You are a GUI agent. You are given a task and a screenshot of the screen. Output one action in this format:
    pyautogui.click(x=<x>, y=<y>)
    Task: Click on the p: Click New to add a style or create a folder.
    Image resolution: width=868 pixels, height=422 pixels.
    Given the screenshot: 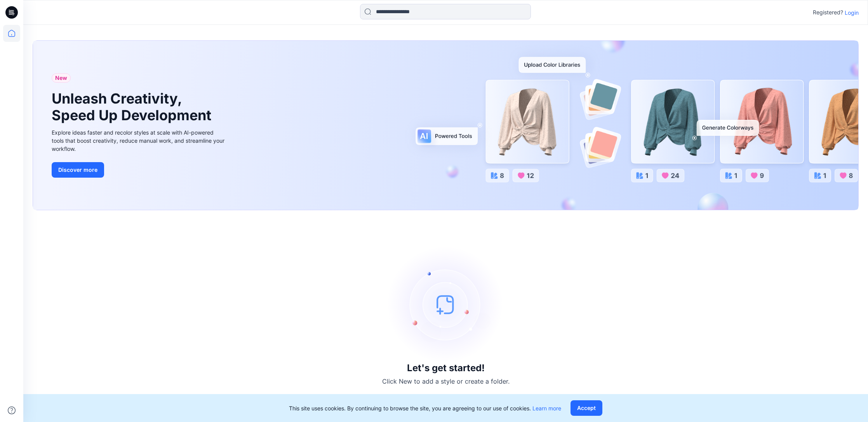 What is the action you would take?
    pyautogui.click(x=446, y=382)
    